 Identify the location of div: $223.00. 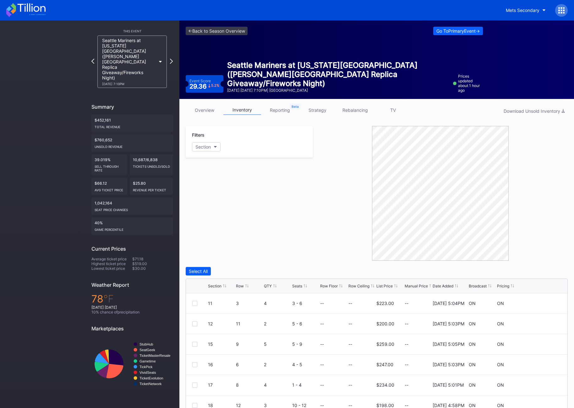
(386, 303).